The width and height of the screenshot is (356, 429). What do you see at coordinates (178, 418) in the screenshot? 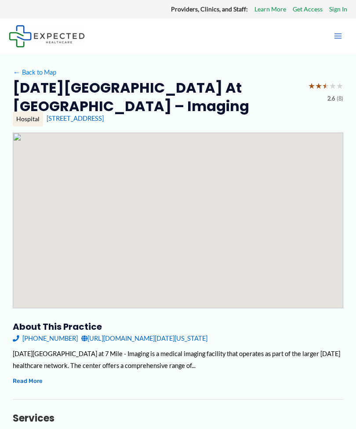
I see `h3: Services` at bounding box center [178, 418].